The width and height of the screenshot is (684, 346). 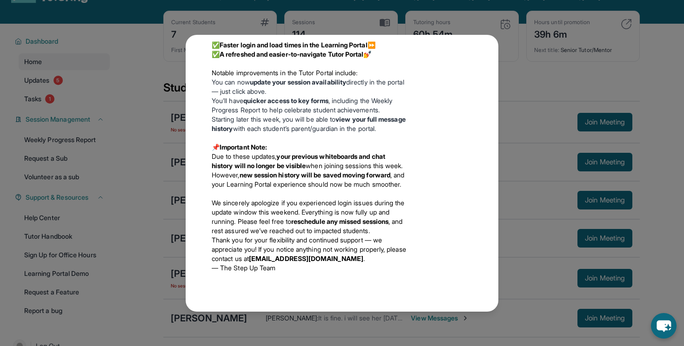 What do you see at coordinates (243, 147) in the screenshot?
I see `strong: Important Note:` at bounding box center [243, 147].